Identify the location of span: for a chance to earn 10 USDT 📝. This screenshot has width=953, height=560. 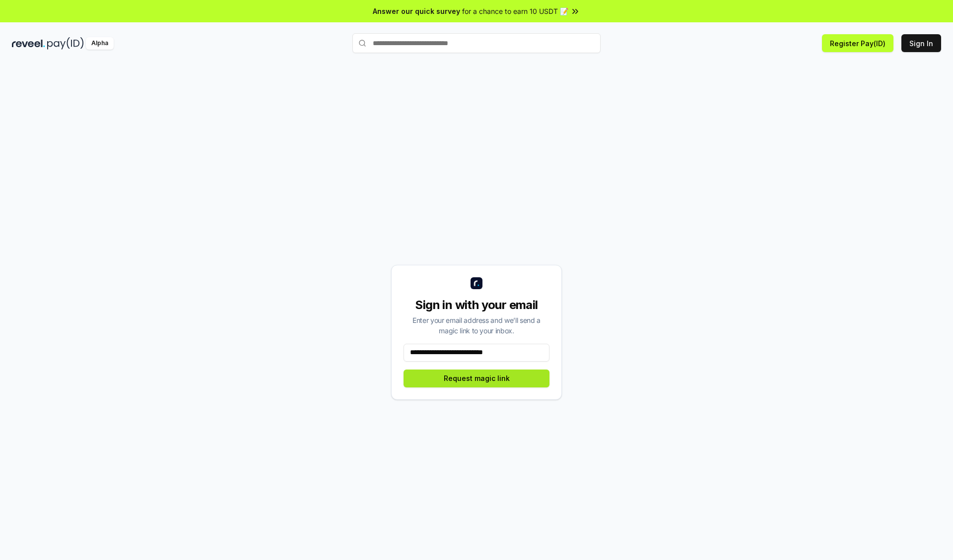
(516, 11).